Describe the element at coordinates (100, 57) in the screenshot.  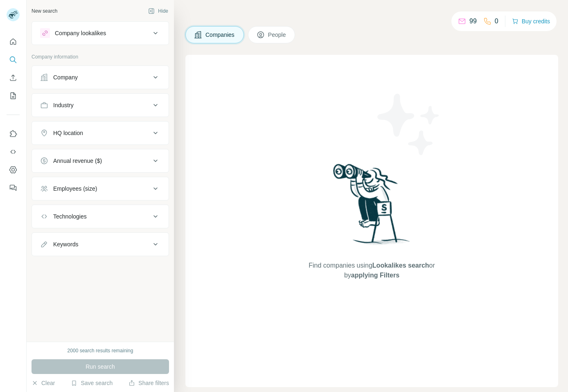
I see `p: Company information` at that location.